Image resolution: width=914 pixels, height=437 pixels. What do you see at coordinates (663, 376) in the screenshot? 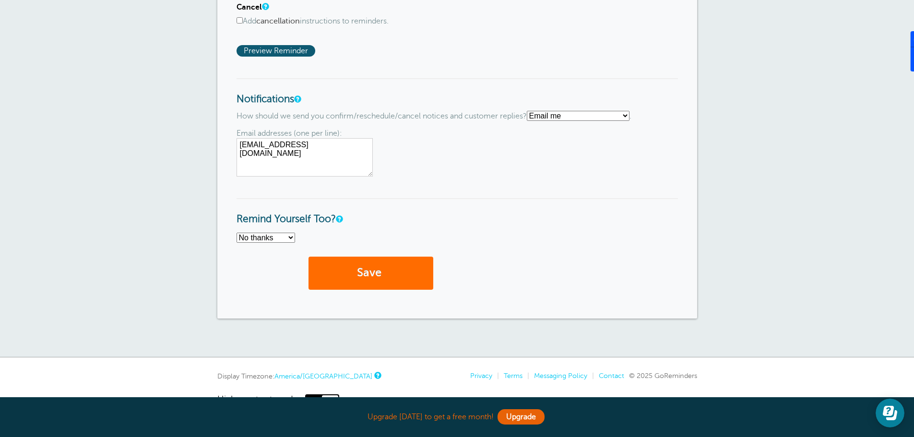
I see `span: © 2025 GoReminders` at bounding box center [663, 376].